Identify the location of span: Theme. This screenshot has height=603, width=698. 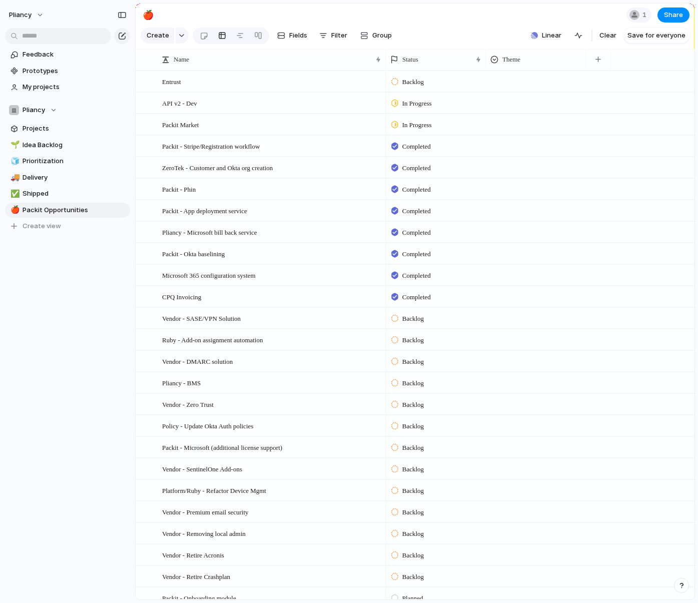
(512, 60).